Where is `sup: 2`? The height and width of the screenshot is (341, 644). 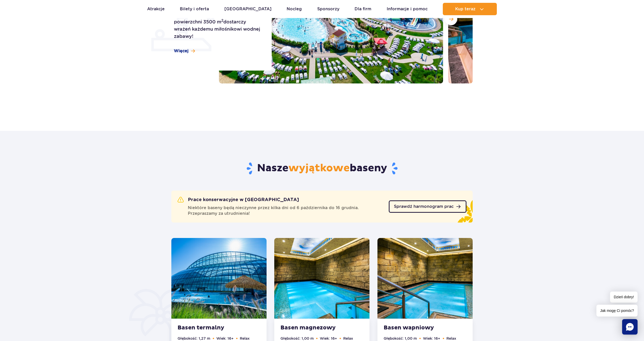 sup: 2 is located at coordinates (222, 20).